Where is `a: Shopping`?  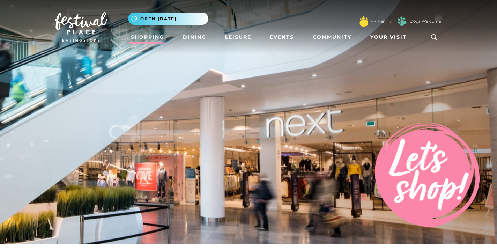
a: Shopping is located at coordinates (147, 37).